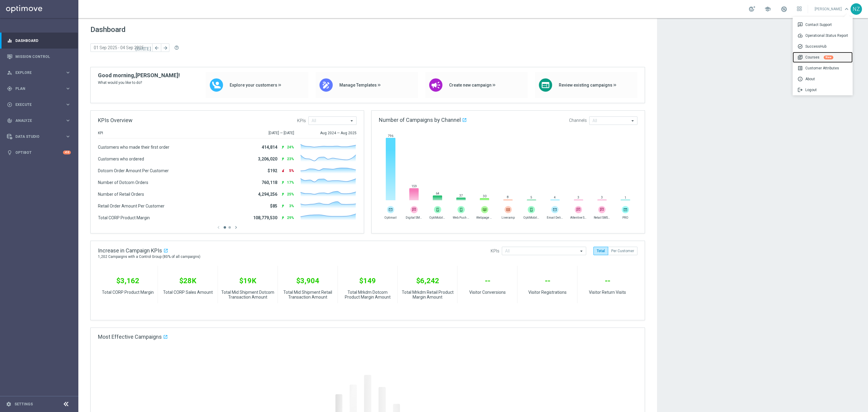 The image size is (868, 412). Describe the element at coordinates (39, 136) in the screenshot. I see `div: Data Studio keyboard_arrow_right` at that location.